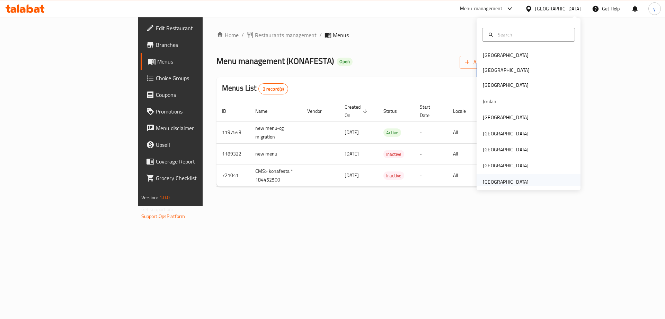  I want to click on span: 3 record(s), so click(273, 89).